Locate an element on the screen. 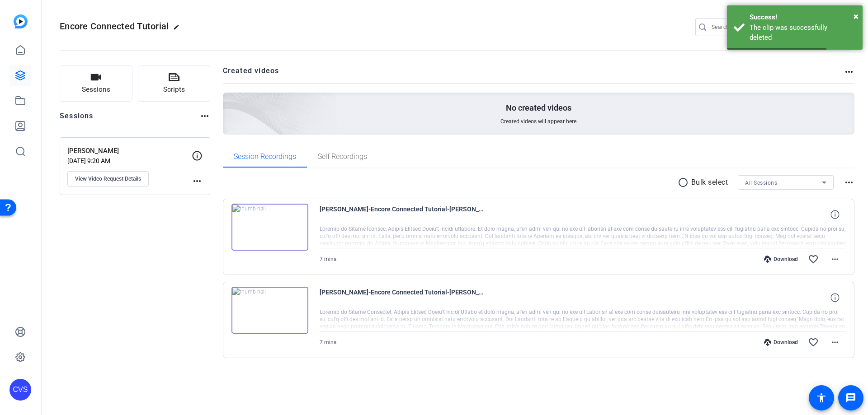 The height and width of the screenshot is (415, 868). span: Session Recordings is located at coordinates (265, 157).